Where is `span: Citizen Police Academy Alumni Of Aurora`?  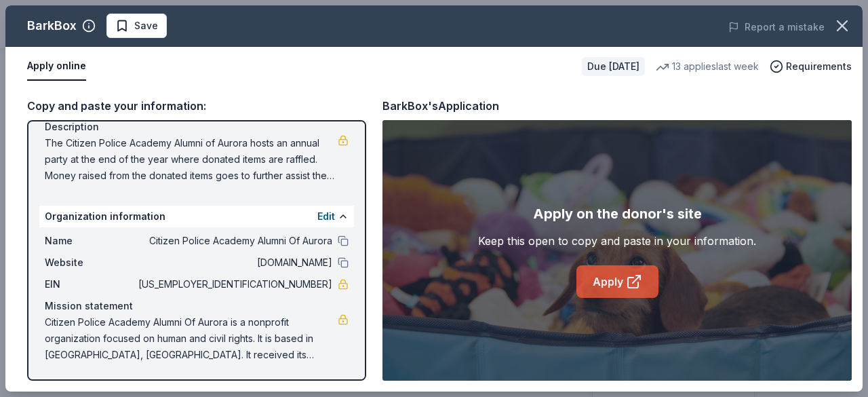
span: Citizen Police Academy Alumni Of Aurora is located at coordinates (234, 241).